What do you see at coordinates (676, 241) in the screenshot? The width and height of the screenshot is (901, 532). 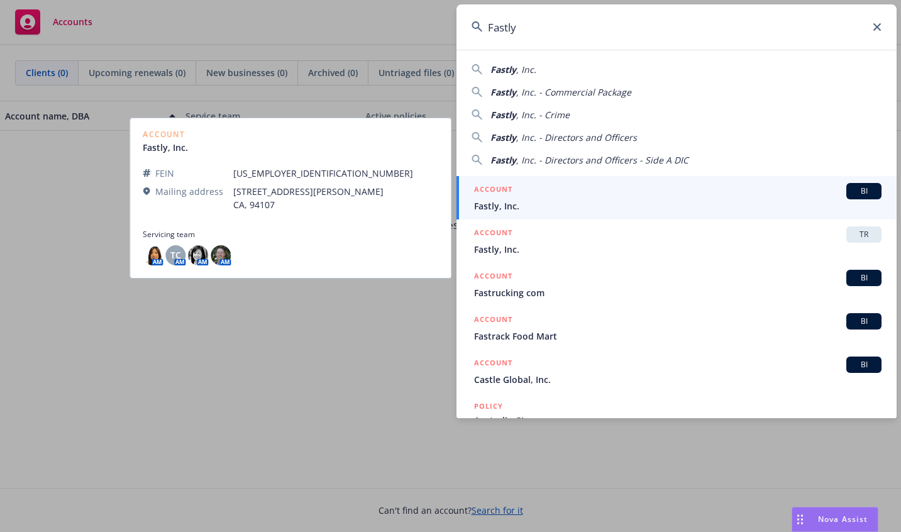 I see `a: ACCOUNTTRFastly, Inc.` at bounding box center [676, 241].